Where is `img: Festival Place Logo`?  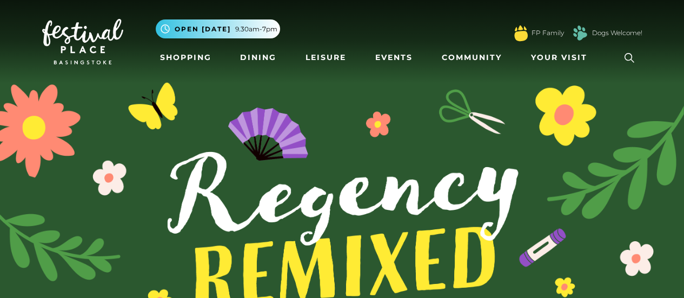
img: Festival Place Logo is located at coordinates (83, 42).